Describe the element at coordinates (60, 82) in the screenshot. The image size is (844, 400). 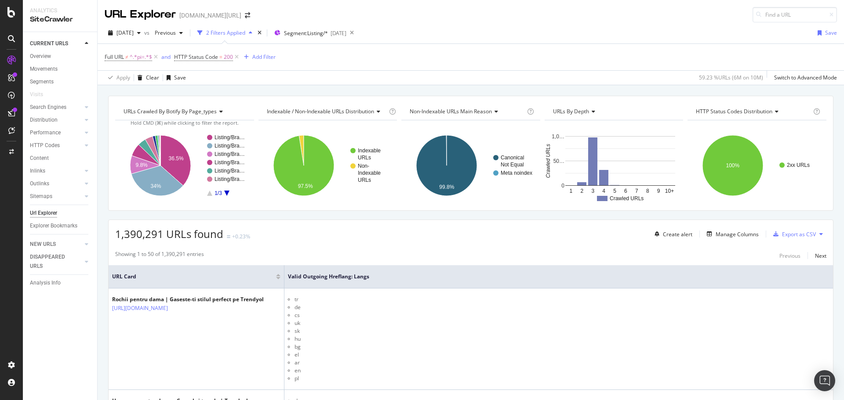
I see `a: Segments` at that location.